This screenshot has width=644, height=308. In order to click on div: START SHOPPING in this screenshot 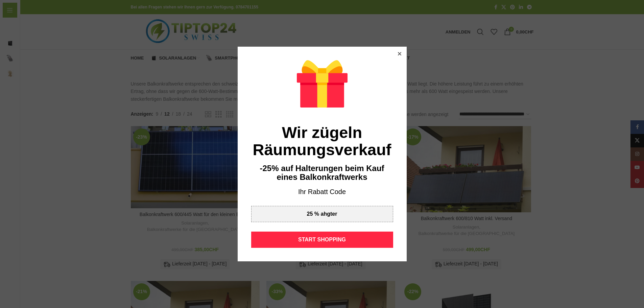, I will do `click(322, 240)`.